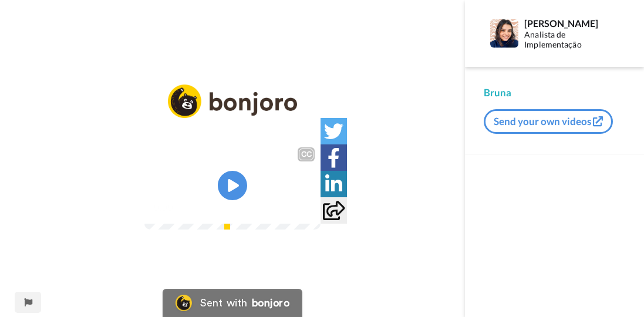 The image size is (644, 317). What do you see at coordinates (232, 304) in the screenshot?
I see `a: Bonjoro LogoSent withbonjoro` at bounding box center [232, 304].